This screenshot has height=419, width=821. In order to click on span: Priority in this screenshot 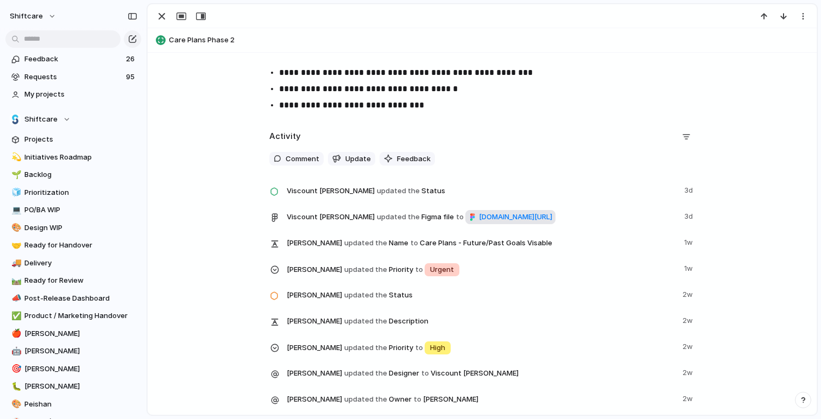, I will do `click(481, 348)`.